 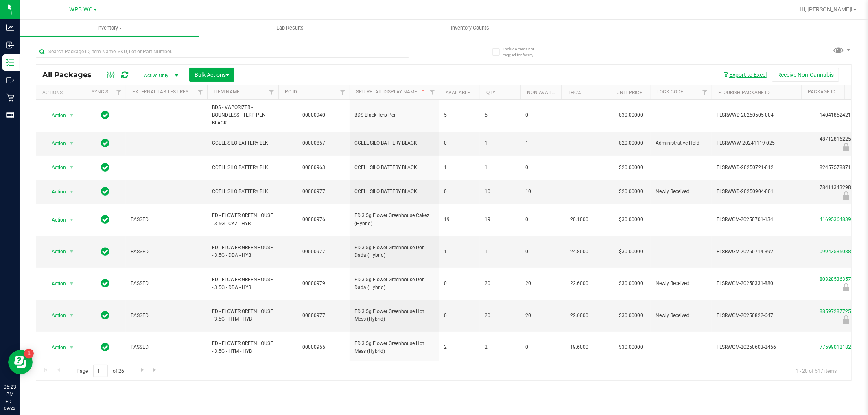 I want to click on input: 1, so click(x=100, y=371).